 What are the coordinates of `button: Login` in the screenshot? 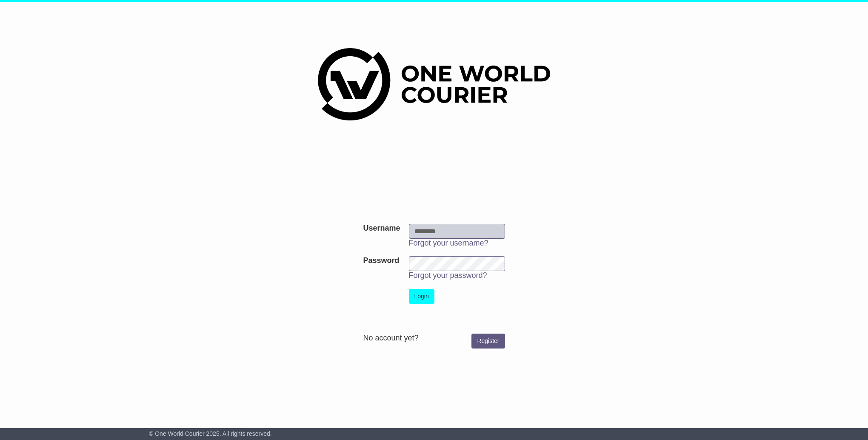 It's located at (422, 296).